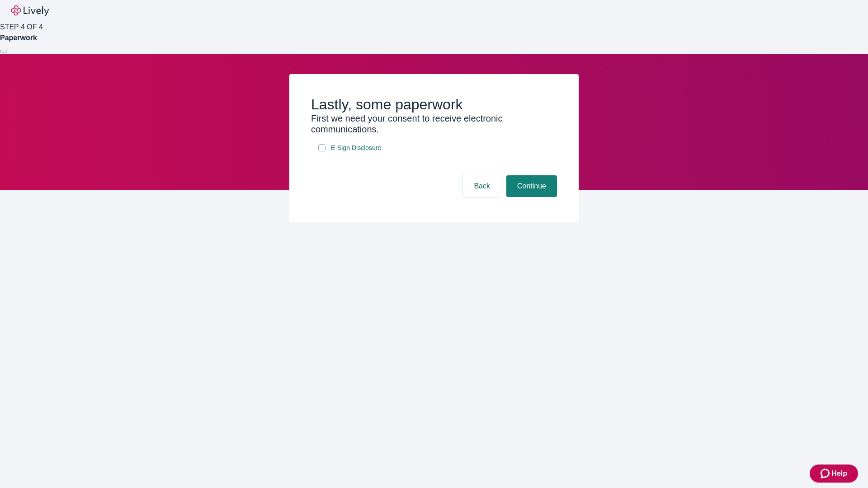 The image size is (868, 488). What do you see at coordinates (839, 473) in the screenshot?
I see `span: Help` at bounding box center [839, 473].